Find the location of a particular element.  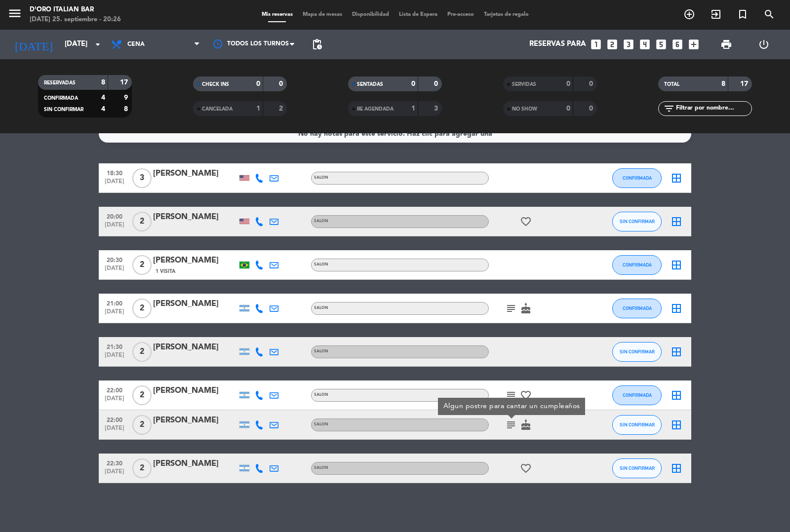

strong: 1 is located at coordinates (414, 109).